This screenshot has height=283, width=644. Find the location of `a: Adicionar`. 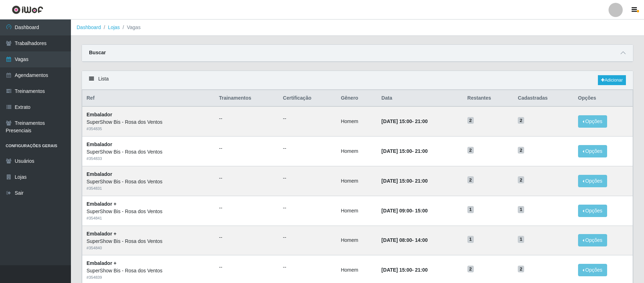

a: Adicionar is located at coordinates (612, 80).